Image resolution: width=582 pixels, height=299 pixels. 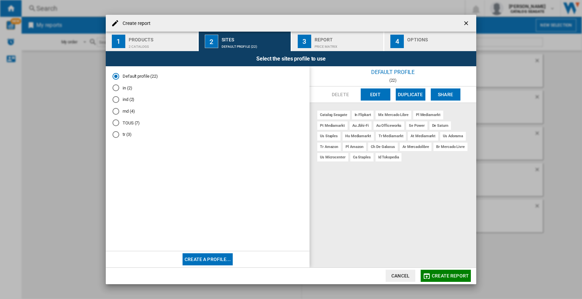 I want to click on div: pl mediamarkt, so click(x=428, y=115).